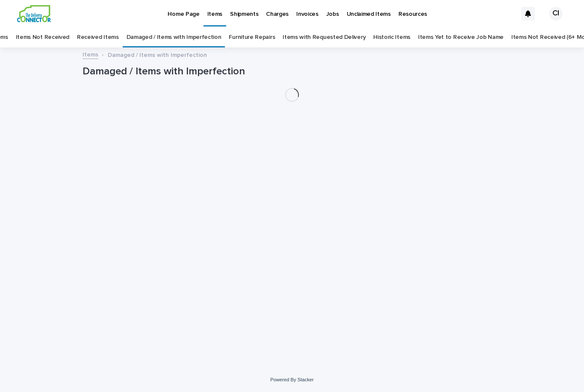  Describe the element at coordinates (98, 37) in the screenshot. I see `a: Received Items` at that location.